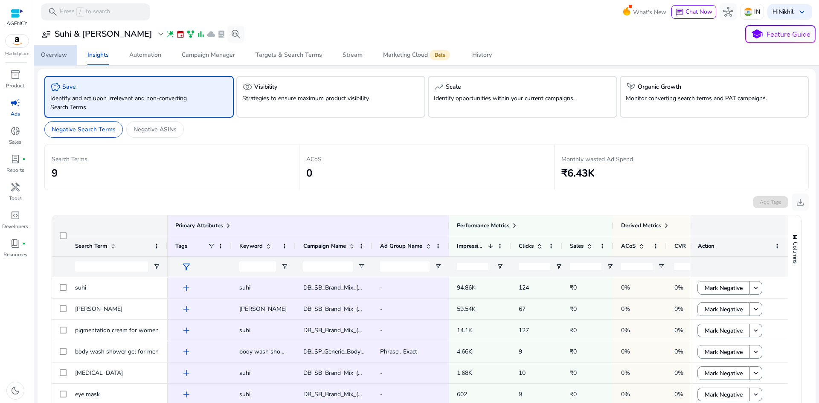 This screenshot has height=403, width=819. I want to click on span: 127, so click(524, 330).